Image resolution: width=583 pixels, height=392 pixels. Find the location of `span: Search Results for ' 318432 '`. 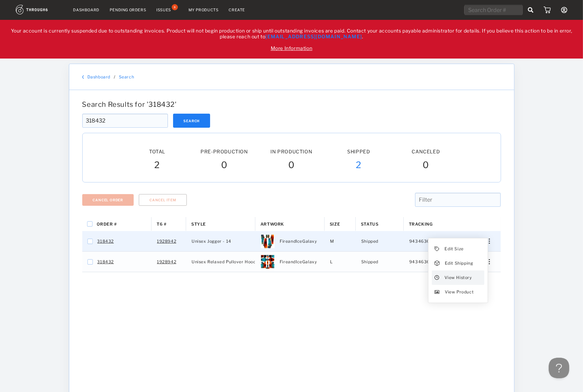

span: Search Results for ' 318432 ' is located at coordinates (130, 104).